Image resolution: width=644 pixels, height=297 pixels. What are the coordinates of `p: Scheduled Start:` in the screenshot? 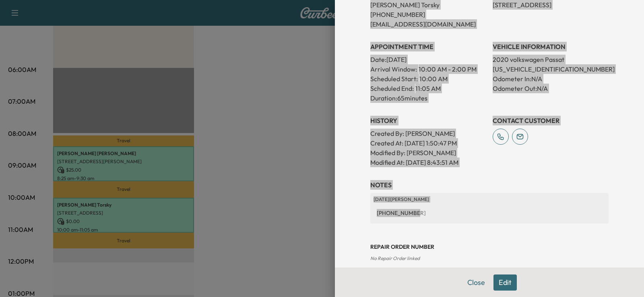 It's located at (394, 79).